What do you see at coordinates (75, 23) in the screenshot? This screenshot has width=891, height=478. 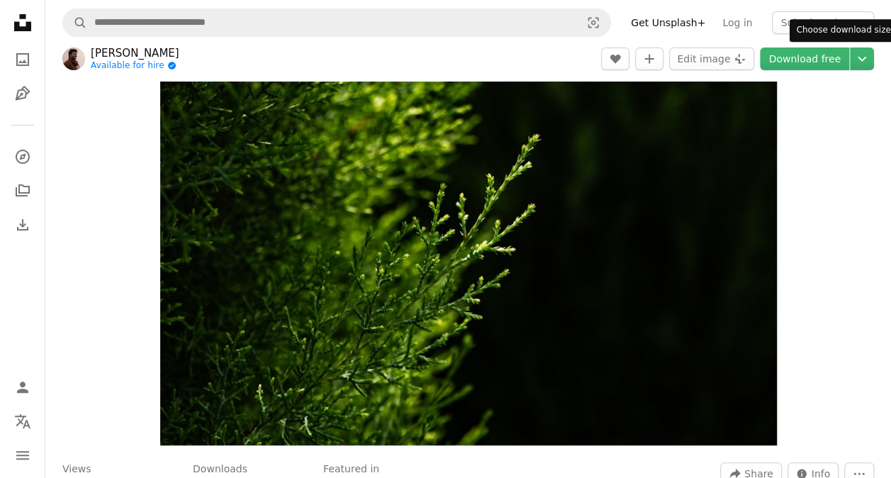 I see `button: Search Unsplash` at bounding box center [75, 23].